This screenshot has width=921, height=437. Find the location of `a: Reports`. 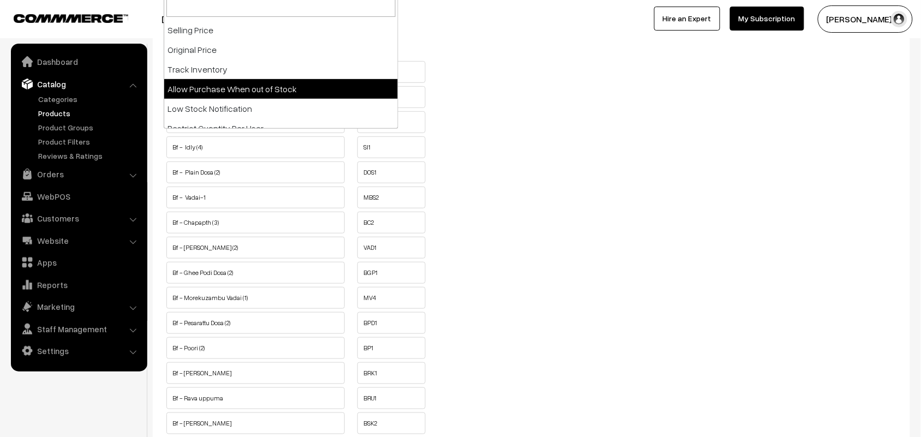

a: Reports is located at coordinates (79, 285).